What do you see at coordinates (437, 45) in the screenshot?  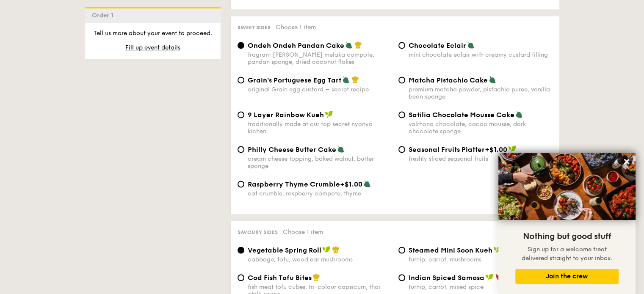 I see `span: Chocolate Eclair` at bounding box center [437, 45].